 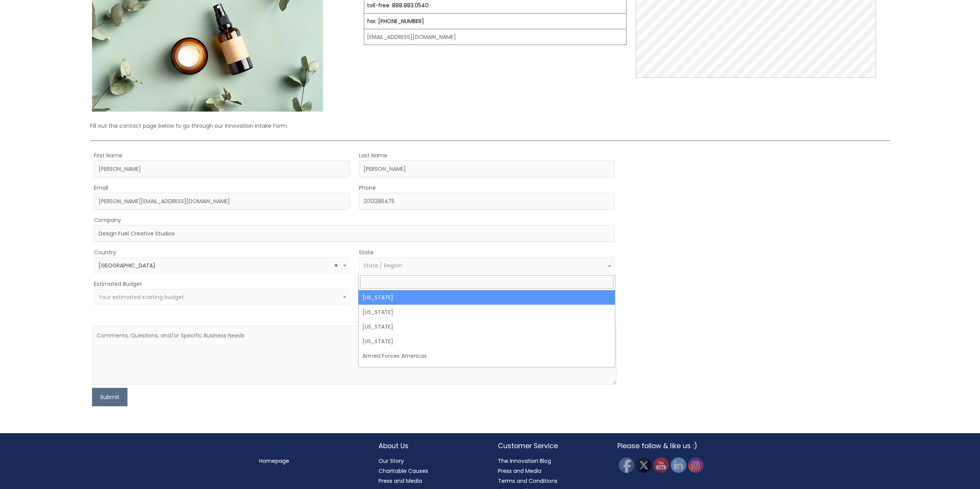 I want to click on h2: Please follow & like us :), so click(x=670, y=446).